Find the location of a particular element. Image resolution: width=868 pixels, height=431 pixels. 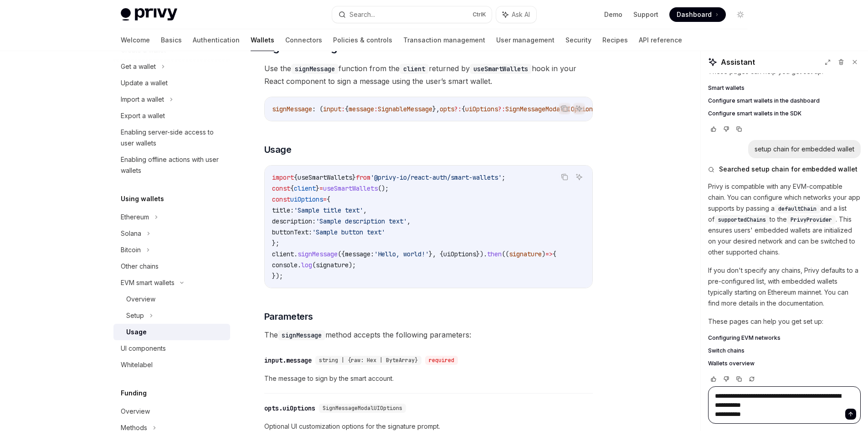

span: Ctrl K is located at coordinates (479, 15).